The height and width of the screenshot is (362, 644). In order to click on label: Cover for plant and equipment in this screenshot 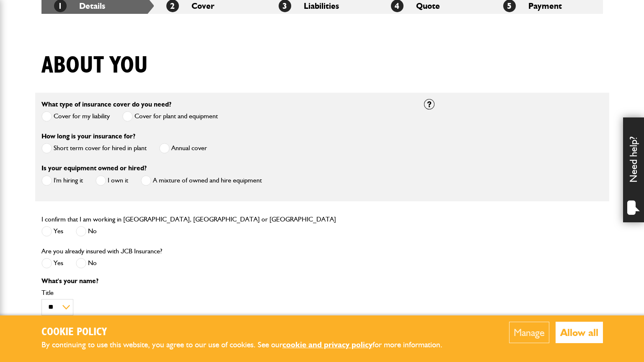, I will do `click(170, 116)`.